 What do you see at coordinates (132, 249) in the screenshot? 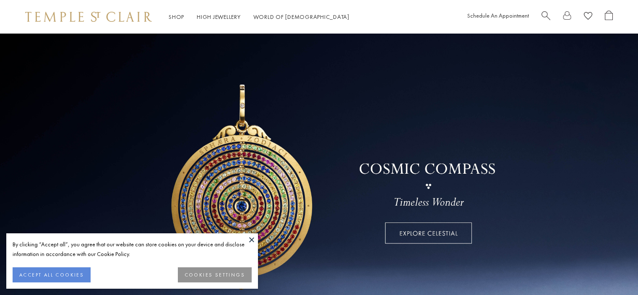
I see `div: By clicking “Accept all”, you agree that our website can store cookies on your device and disclos...` at bounding box center [132, 249].